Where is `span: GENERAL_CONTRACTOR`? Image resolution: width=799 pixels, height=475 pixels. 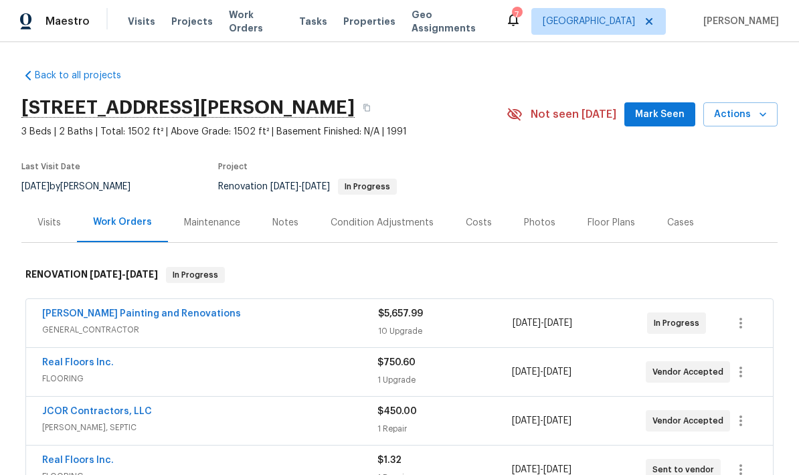
span: GENERAL_CONTRACTOR is located at coordinates (210, 330).